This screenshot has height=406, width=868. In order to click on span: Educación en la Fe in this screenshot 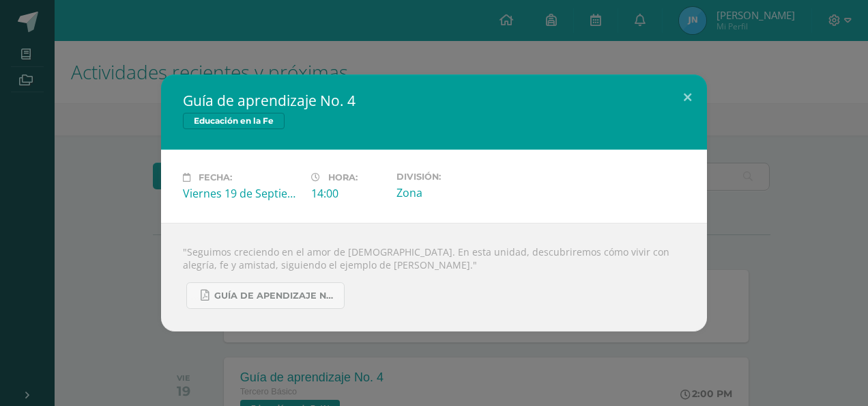, I will do `click(234, 121)`.